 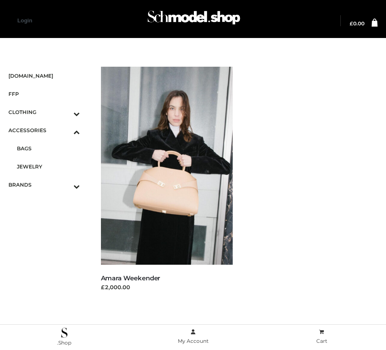 What do you see at coordinates (44, 94) in the screenshot?
I see `a: FFP` at bounding box center [44, 94].